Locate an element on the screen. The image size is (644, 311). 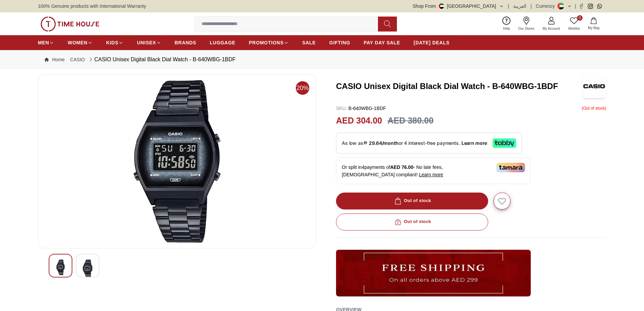
a: MEN is located at coordinates (46, 43).